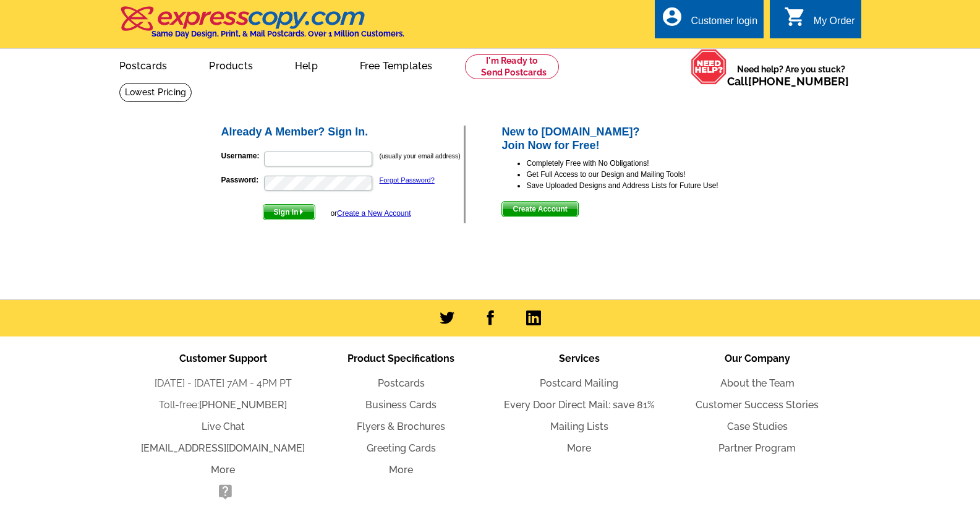  What do you see at coordinates (672, 17) in the screenshot?
I see `i: account_circle` at bounding box center [672, 17].